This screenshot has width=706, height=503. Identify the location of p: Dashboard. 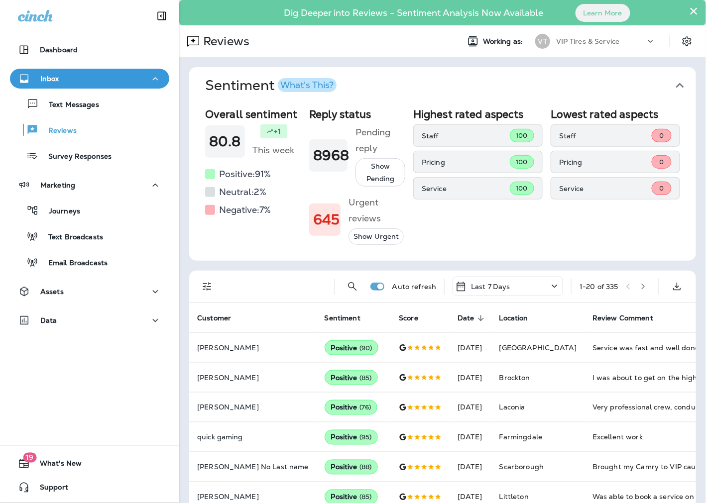
(59, 50).